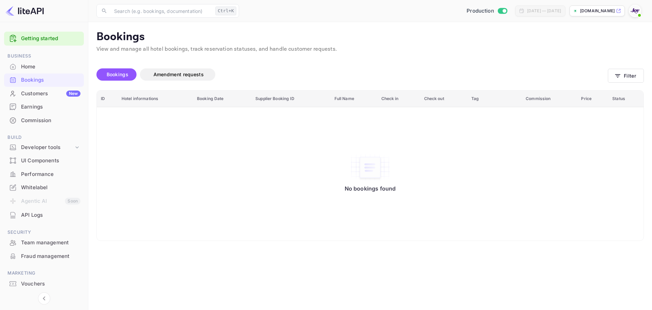  Describe the element at coordinates (44, 273) in the screenshot. I see `span: Marketing` at that location.